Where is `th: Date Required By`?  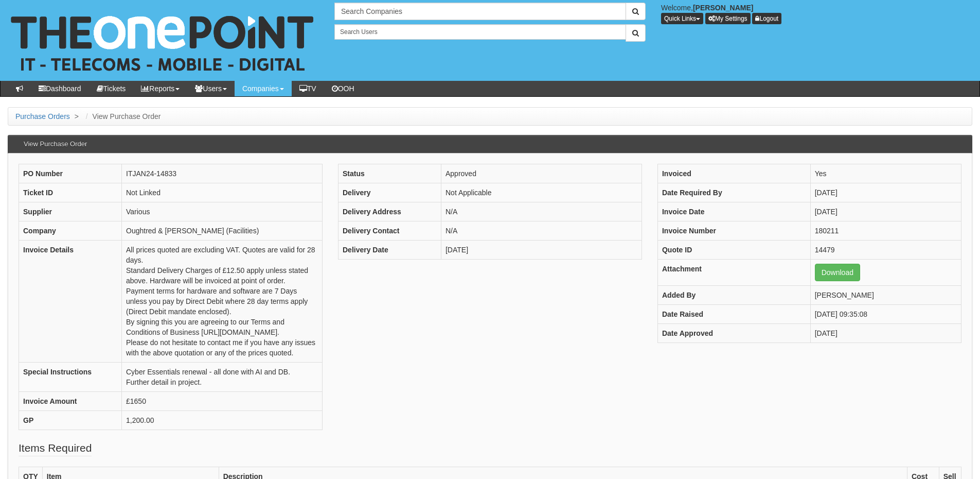
th: Date Required By is located at coordinates (733, 192).